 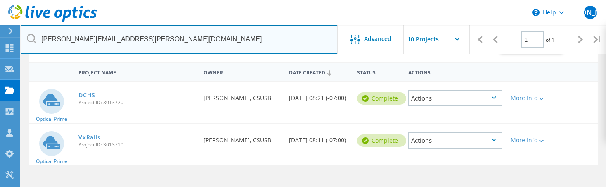 I want to click on span: Project ID: 3013720, so click(x=137, y=102).